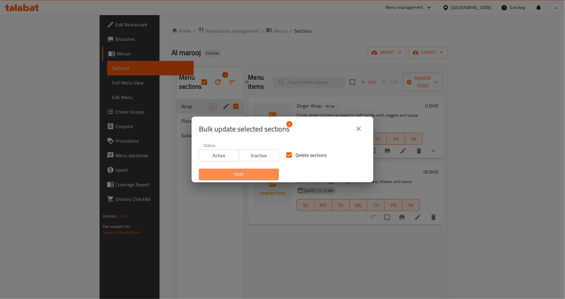 This screenshot has height=299, width=565. I want to click on span: Inactive, so click(259, 155).